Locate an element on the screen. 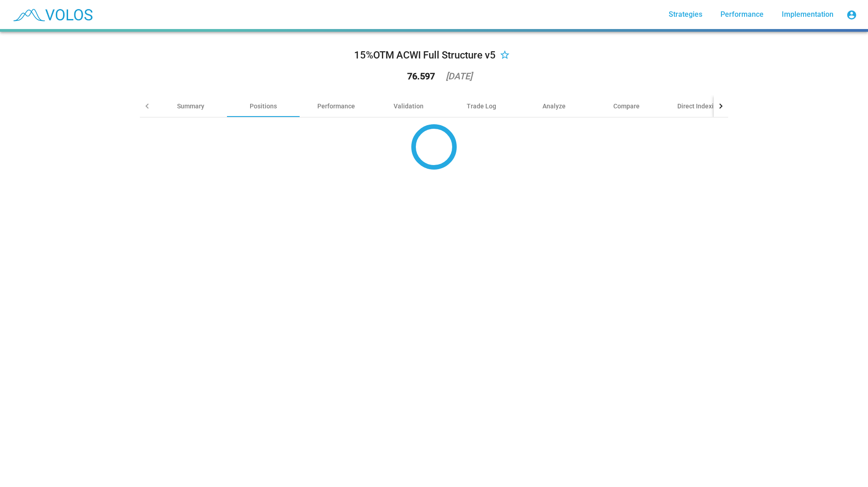 This screenshot has height=487, width=868. span: Performance is located at coordinates (742, 14).